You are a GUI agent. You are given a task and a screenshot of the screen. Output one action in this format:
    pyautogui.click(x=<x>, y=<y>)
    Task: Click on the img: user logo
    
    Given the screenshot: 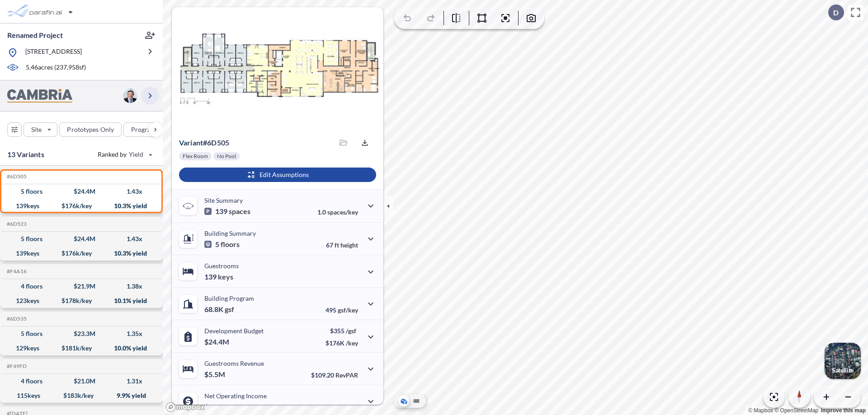 What is the action you would take?
    pyautogui.click(x=130, y=96)
    